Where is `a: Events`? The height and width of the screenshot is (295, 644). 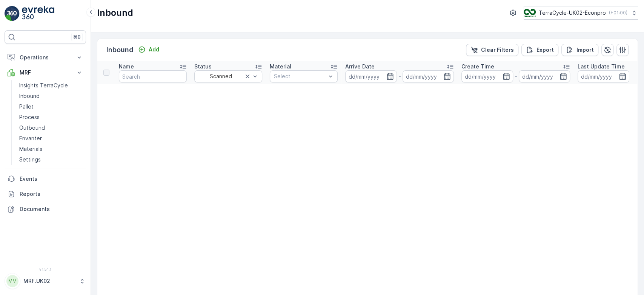 a: Events is located at coordinates (46, 179).